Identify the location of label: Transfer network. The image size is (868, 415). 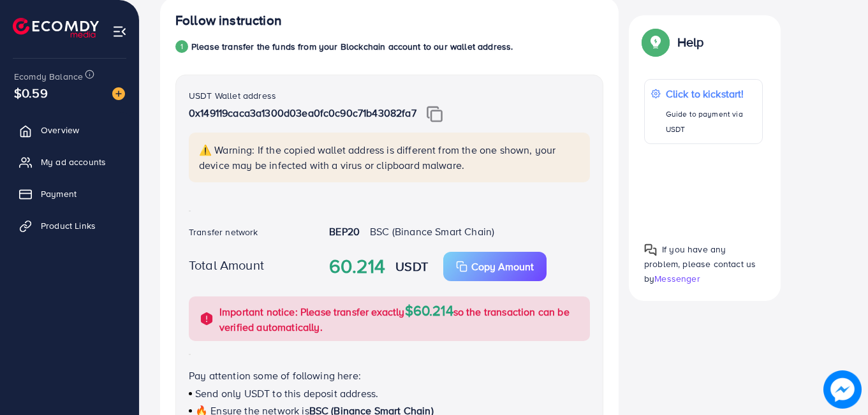
(223, 232).